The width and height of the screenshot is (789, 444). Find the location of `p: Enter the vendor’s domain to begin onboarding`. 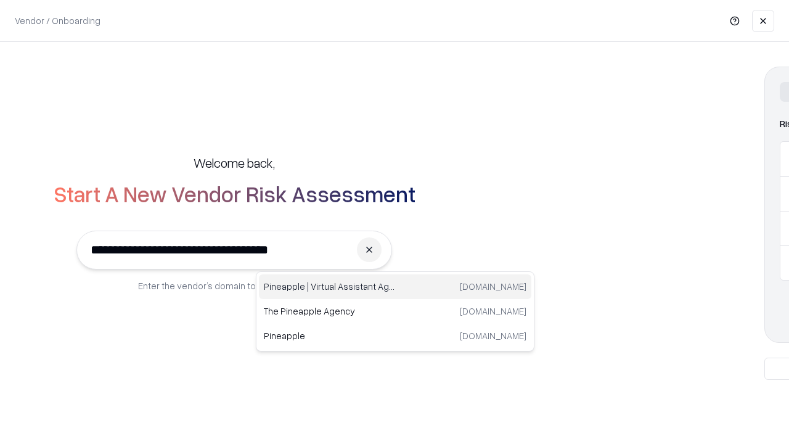

p: Enter the vendor’s domain to begin onboarding is located at coordinates (234, 285).